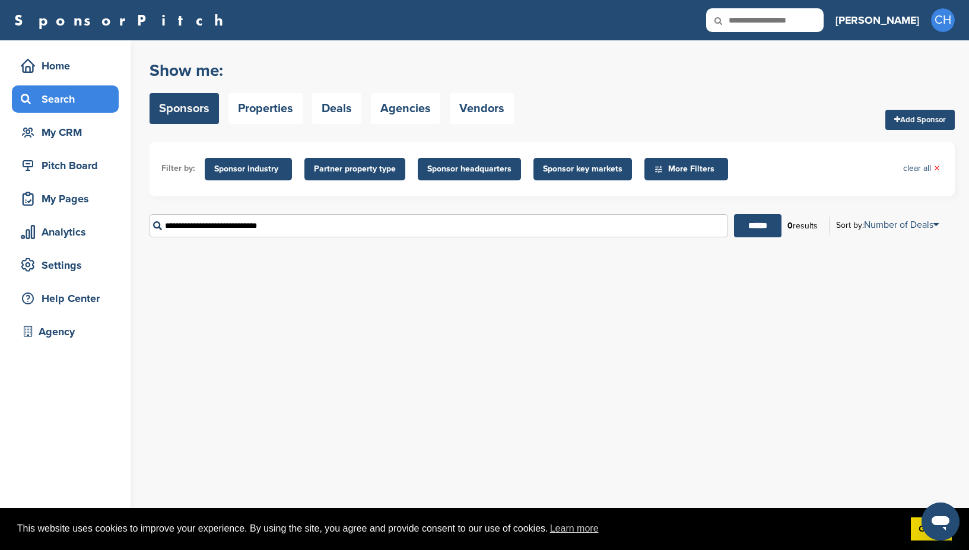 The image size is (969, 550). Describe the element at coordinates (65, 166) in the screenshot. I see `a: Pitch Board` at that location.